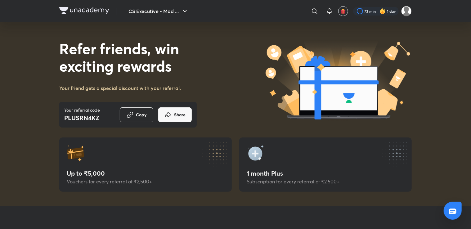 This screenshot has height=229, width=471. Describe the element at coordinates (137, 115) in the screenshot. I see `button: Copy` at that location.